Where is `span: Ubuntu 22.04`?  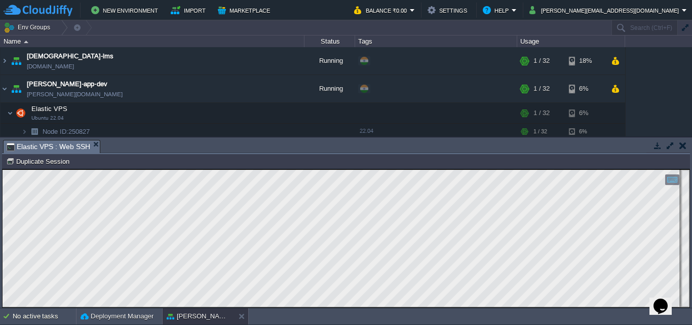
span: Ubuntu 22.04 is located at coordinates (48, 118).